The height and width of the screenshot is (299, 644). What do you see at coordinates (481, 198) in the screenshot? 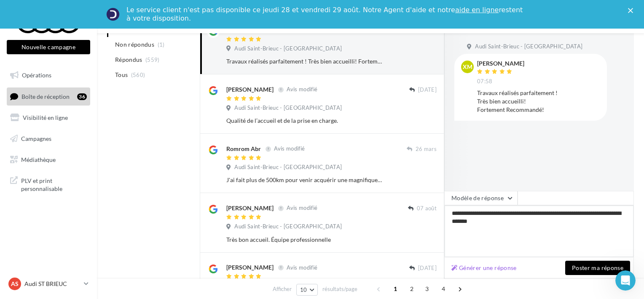
I see `button: Modèle de réponse` at bounding box center [481, 198].